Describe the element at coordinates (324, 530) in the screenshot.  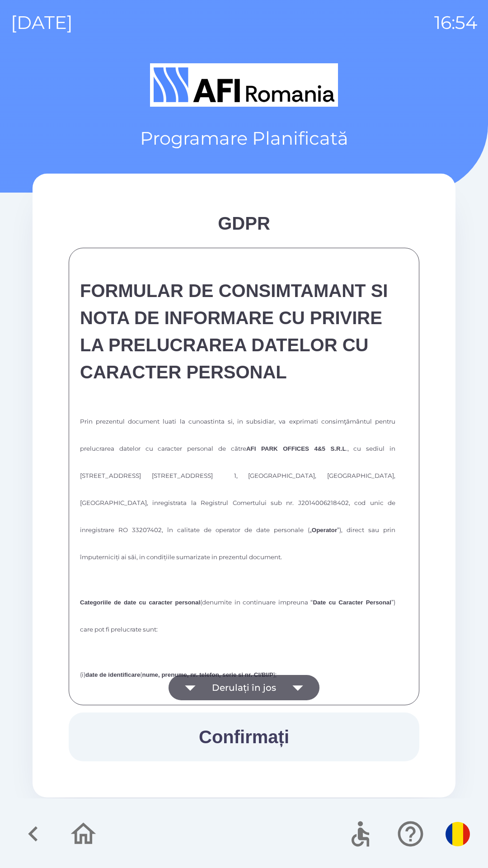
I see `strong: Operator` at that location.